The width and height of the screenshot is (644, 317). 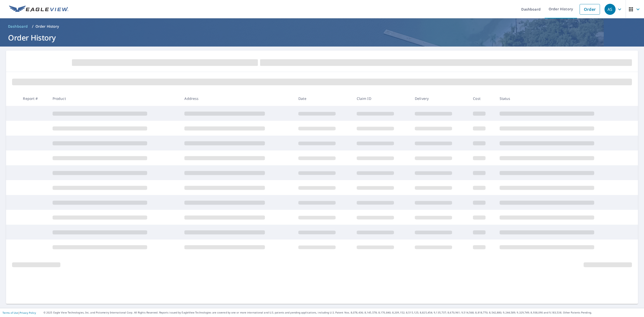 What do you see at coordinates (561, 99) in the screenshot?
I see `th: Status` at bounding box center [561, 99].